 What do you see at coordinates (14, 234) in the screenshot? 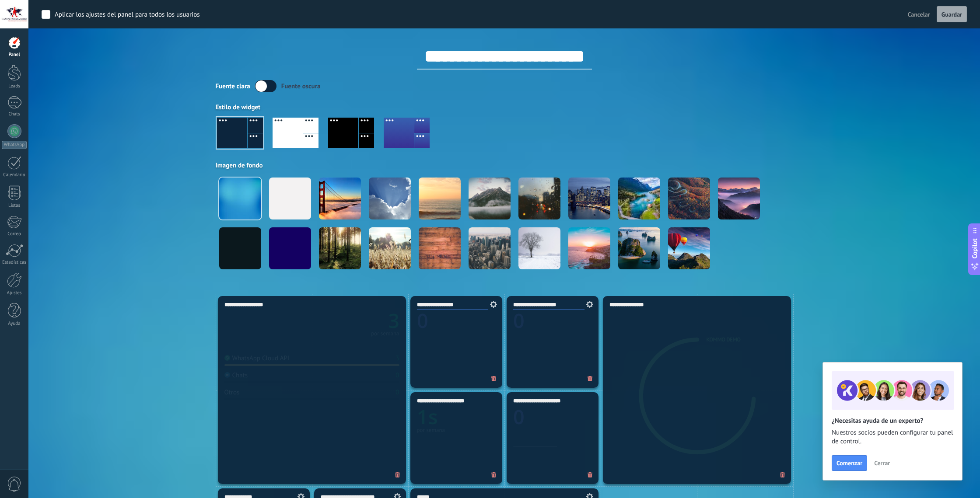
I see `div: Correo` at bounding box center [14, 234].